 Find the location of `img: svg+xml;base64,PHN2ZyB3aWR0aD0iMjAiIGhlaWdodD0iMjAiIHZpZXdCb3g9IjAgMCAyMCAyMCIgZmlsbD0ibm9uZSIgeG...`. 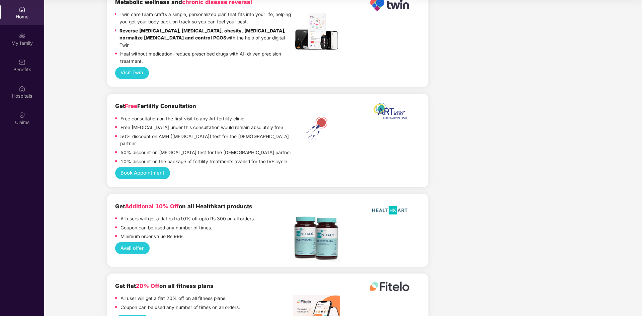

img: svg+xml;base64,PHN2ZyB3aWR0aD0iMjAiIGhlaWdodD0iMjAiIHZpZXdCb3g9IjAgMCAyMCAyMCIgZmlsbD0ibm9uZSIgeG... is located at coordinates (22, 36).